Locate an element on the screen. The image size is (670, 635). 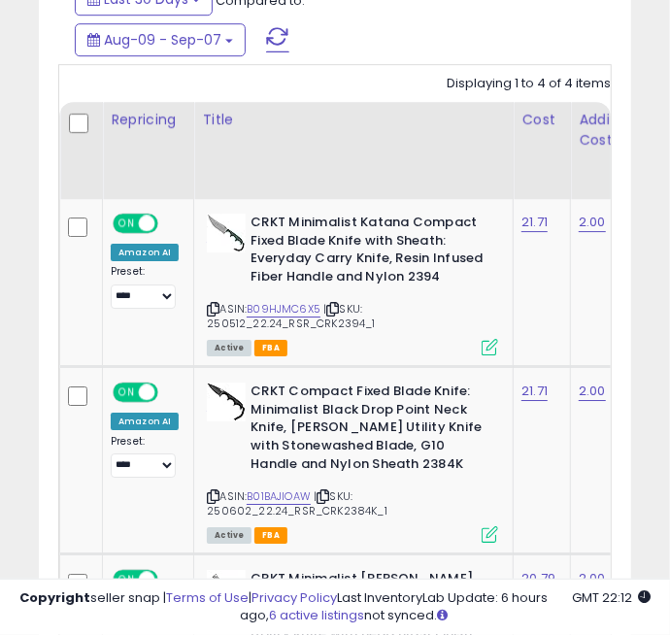
img: 31U8L7OAV0L._SL40_.jpg is located at coordinates (226, 589).